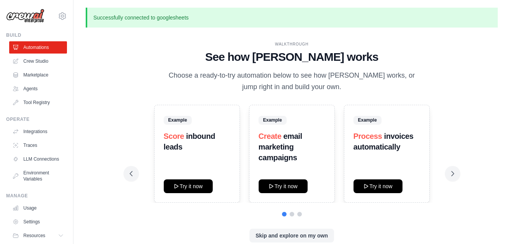  What do you see at coordinates (291, 18) in the screenshot?
I see `p: Successfully connected to googlesheets` at bounding box center [291, 18].